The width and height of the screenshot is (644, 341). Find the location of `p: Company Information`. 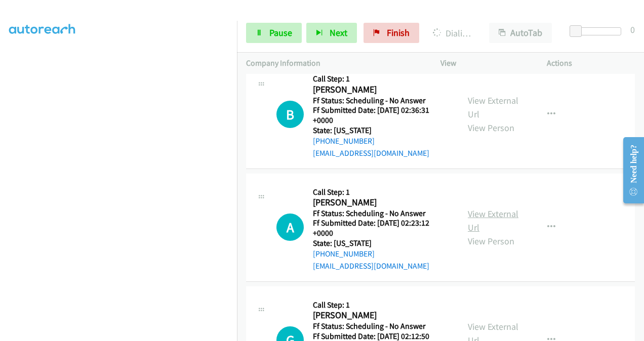

p: Company Information is located at coordinates (334, 63).